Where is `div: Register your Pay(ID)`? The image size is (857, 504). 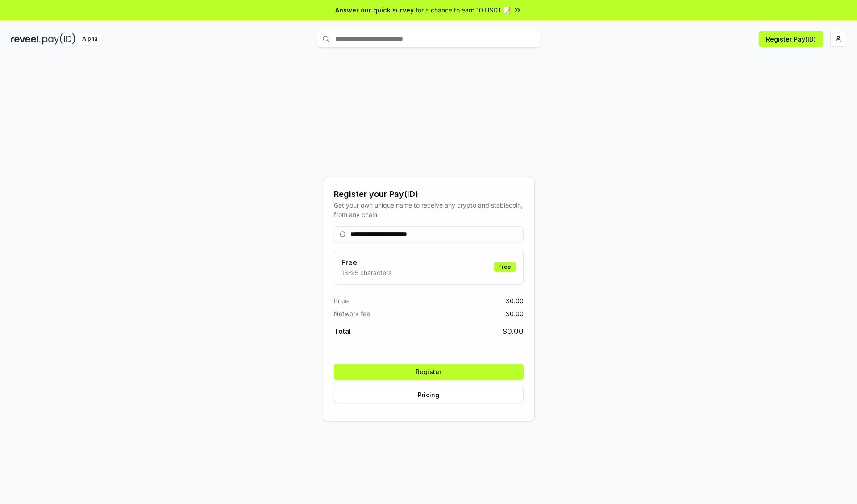
div: Register your Pay(ID) is located at coordinates (428, 194).